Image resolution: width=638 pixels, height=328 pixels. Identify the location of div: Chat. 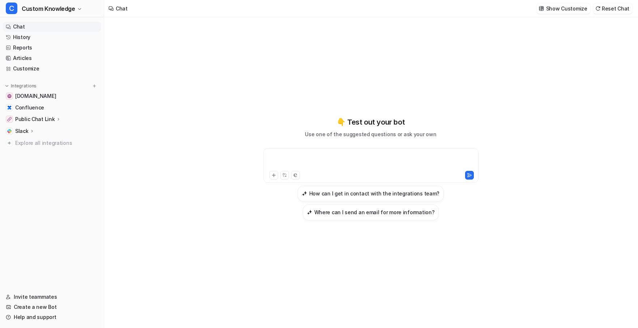
(121, 8).